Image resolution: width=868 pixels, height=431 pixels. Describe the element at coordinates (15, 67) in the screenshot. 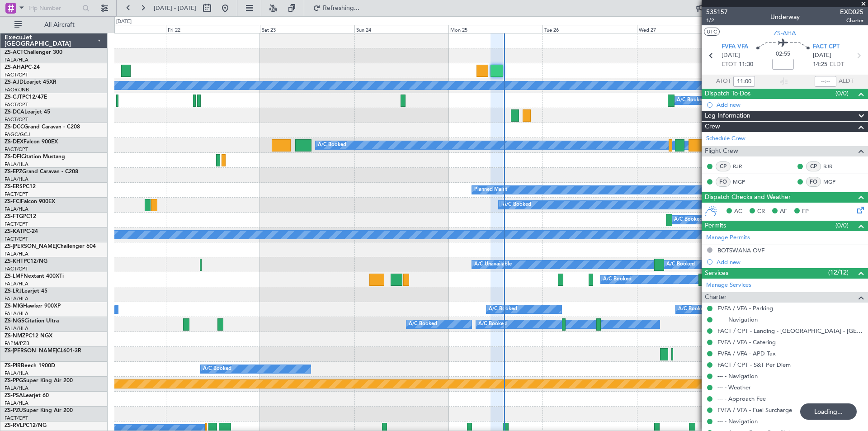

I see `span: ZS-AHA` at that location.